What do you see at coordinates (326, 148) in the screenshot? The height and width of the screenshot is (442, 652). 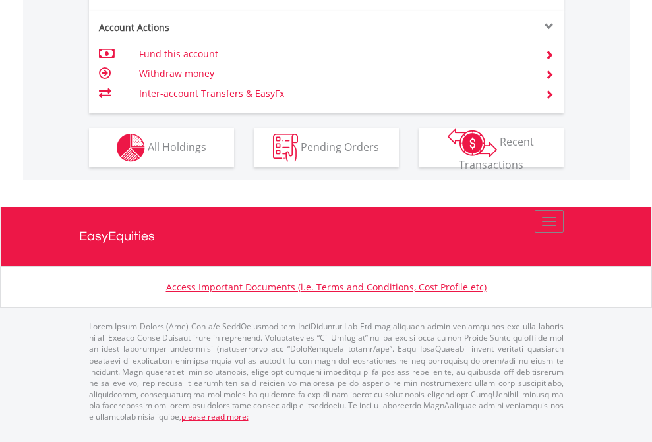 I see `button: Pending Orders` at bounding box center [326, 148].